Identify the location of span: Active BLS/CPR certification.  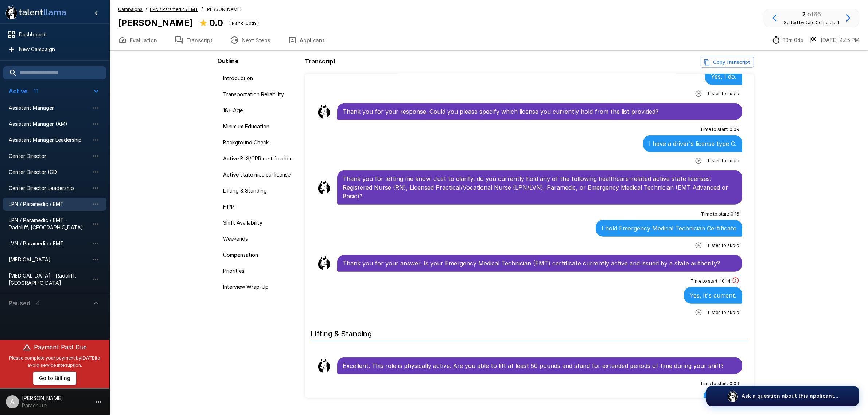
(260, 158).